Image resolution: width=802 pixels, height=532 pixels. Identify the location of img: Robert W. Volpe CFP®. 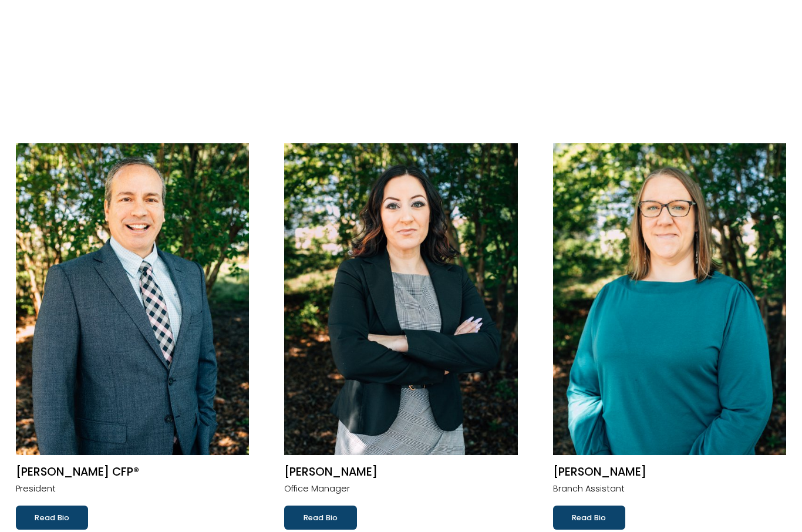
(132, 299).